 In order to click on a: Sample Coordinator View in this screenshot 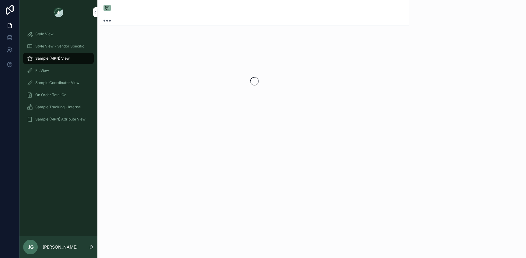, I will do `click(58, 83)`.